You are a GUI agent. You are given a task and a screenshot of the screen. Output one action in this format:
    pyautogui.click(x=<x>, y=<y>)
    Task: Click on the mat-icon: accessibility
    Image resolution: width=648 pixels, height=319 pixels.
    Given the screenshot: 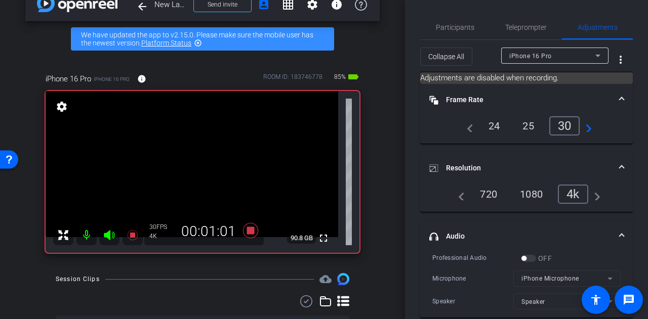 What is the action you would take?
    pyautogui.click(x=596, y=300)
    